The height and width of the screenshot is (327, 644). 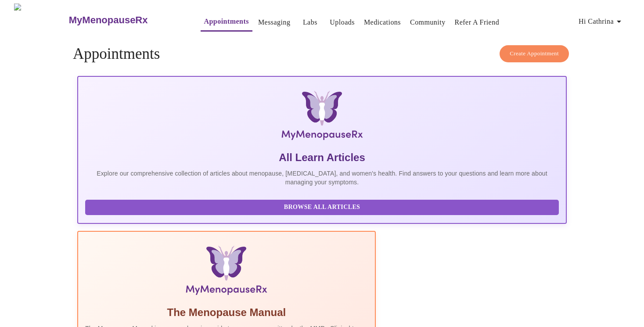 What do you see at coordinates (321, 54) in the screenshot?
I see `h4: Appointments` at bounding box center [321, 54].